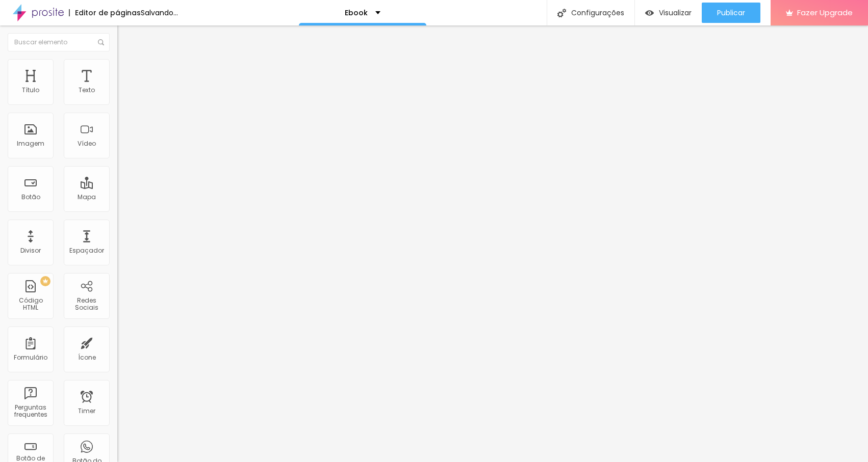  I want to click on div: Formulário, so click(31, 358).